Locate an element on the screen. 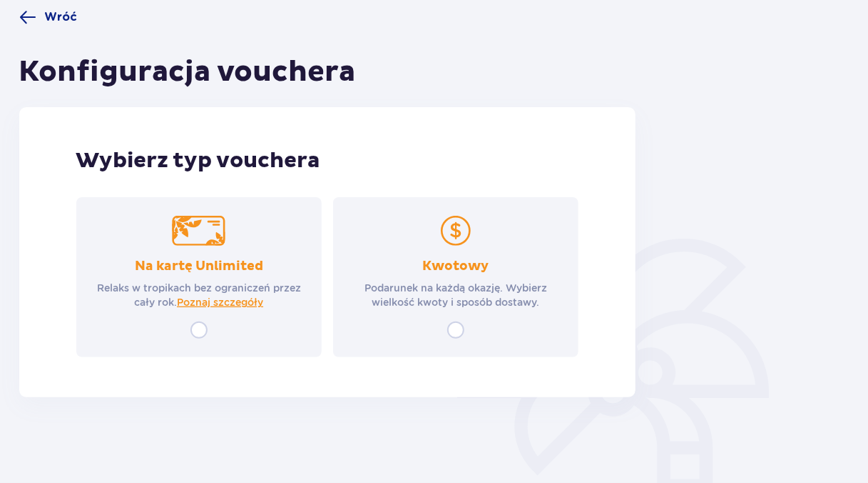  span: Poznaj szczegóły is located at coordinates (220, 302).